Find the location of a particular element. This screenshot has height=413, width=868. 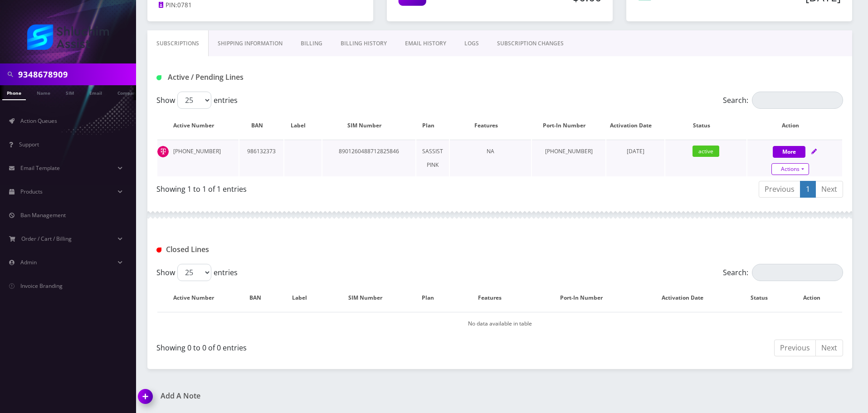

img: Active / Pending Lines is located at coordinates (159, 77).